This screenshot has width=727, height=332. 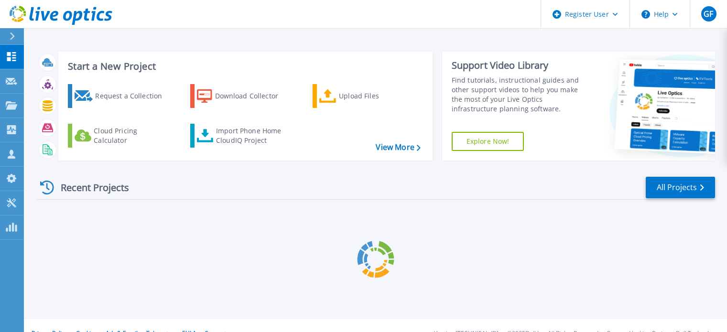 I want to click on a: Explore Now!, so click(x=488, y=141).